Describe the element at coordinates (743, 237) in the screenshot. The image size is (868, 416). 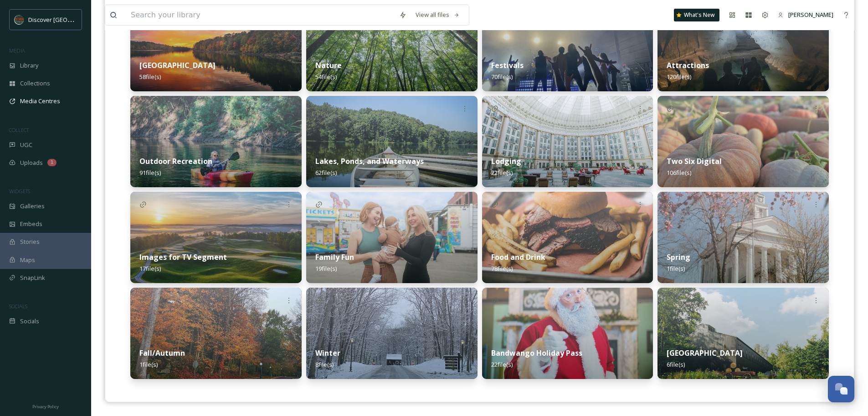
I see `img: efc48abb-9bba-4b94-b436-48ceb79a1231.jpg` at that location.